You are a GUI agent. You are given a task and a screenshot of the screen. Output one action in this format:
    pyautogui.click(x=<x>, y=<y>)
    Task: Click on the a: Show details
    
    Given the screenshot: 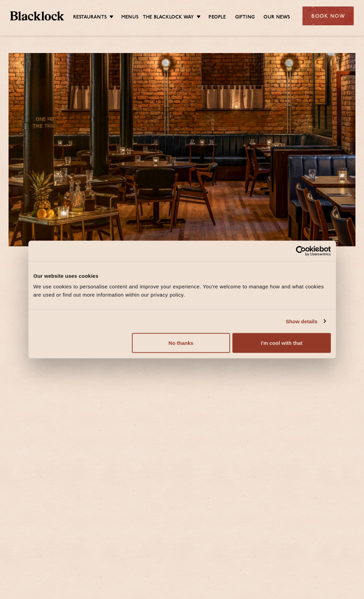 What is the action you would take?
    pyautogui.click(x=306, y=322)
    